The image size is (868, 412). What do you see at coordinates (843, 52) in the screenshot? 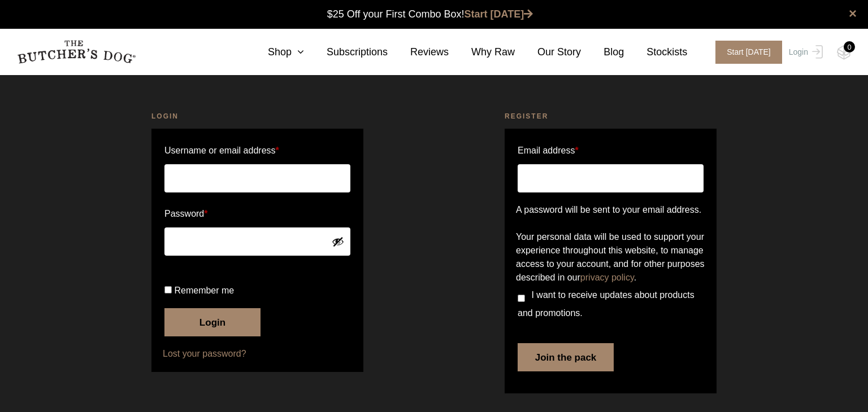
I see `img: TBD_Cart-Empty.png` at bounding box center [843, 52].